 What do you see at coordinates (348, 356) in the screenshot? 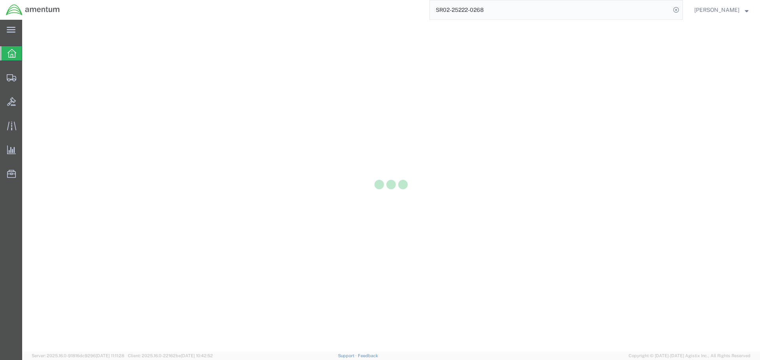
I see `a: Support` at bounding box center [348, 356].